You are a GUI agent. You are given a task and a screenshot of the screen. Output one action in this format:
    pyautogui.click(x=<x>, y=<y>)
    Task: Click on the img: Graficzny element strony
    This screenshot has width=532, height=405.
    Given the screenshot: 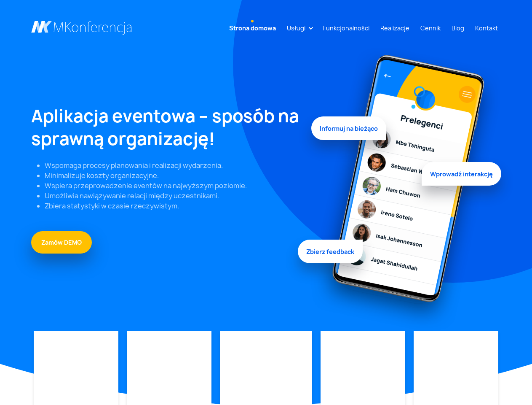 What is the action you would take?
    pyautogui.click(x=406, y=189)
    